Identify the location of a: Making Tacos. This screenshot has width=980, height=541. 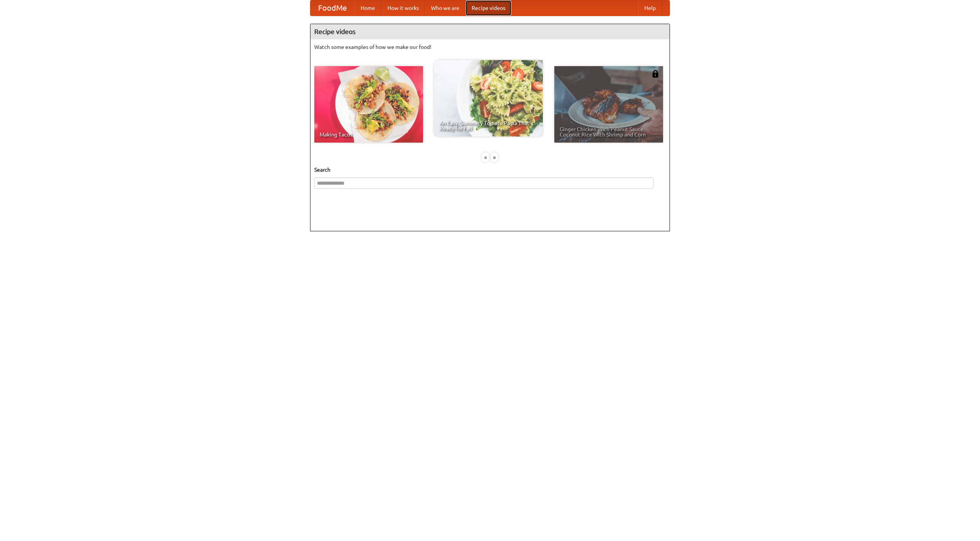
(368, 104).